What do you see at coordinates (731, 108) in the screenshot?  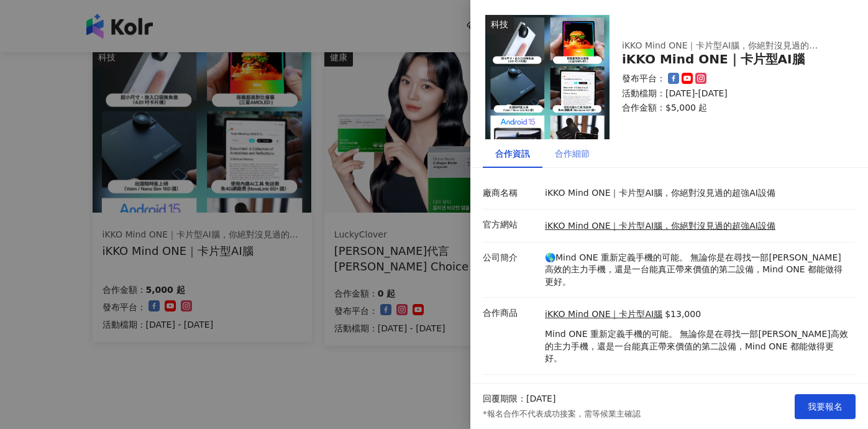 I see `p: 合作金額： $5,000 起` at bounding box center [731, 108].